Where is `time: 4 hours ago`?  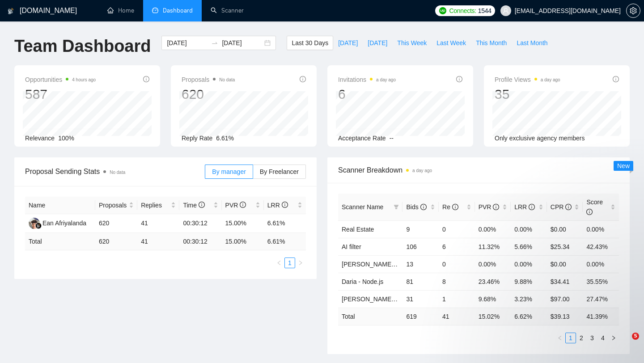
time: 4 hours ago is located at coordinates (84, 80).